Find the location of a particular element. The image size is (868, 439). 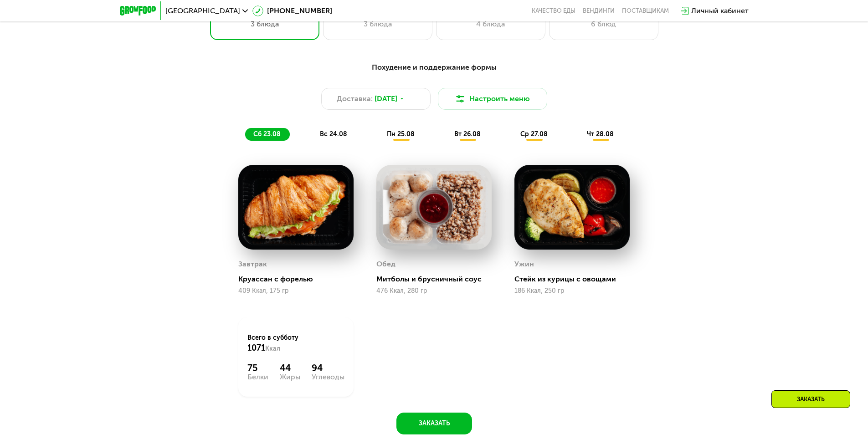

div: Митболы и брусничный соус is located at coordinates (438, 279).